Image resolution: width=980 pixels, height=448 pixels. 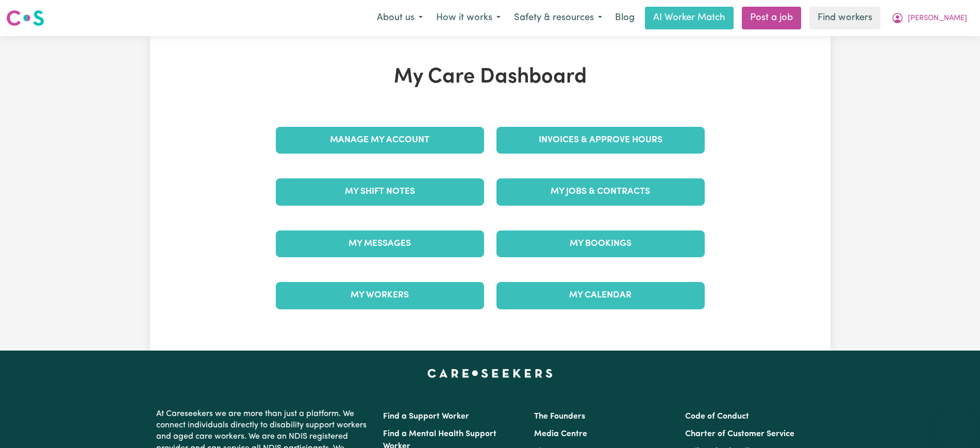 I want to click on a: Charter of Customer Service, so click(x=740, y=433).